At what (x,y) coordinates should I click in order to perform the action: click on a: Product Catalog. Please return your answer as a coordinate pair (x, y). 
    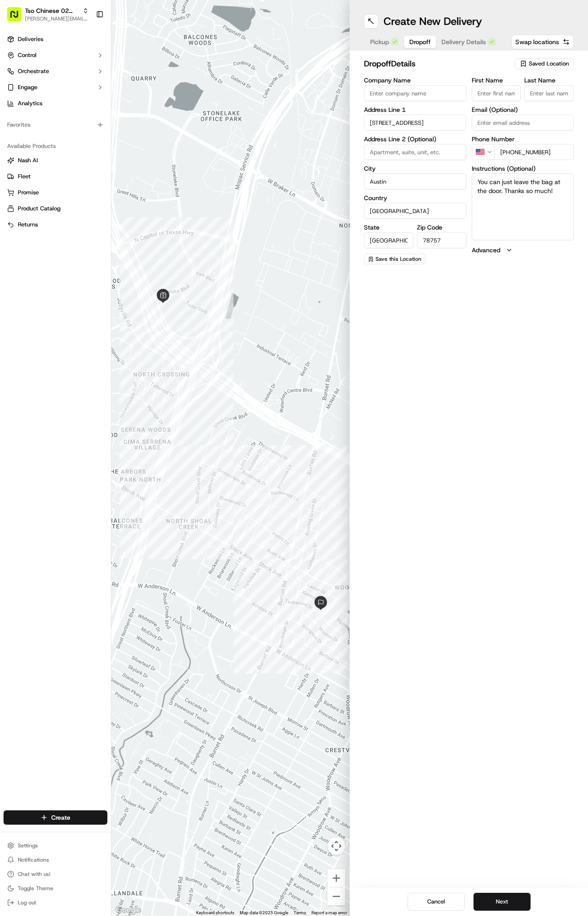
    Looking at the image, I should click on (55, 209).